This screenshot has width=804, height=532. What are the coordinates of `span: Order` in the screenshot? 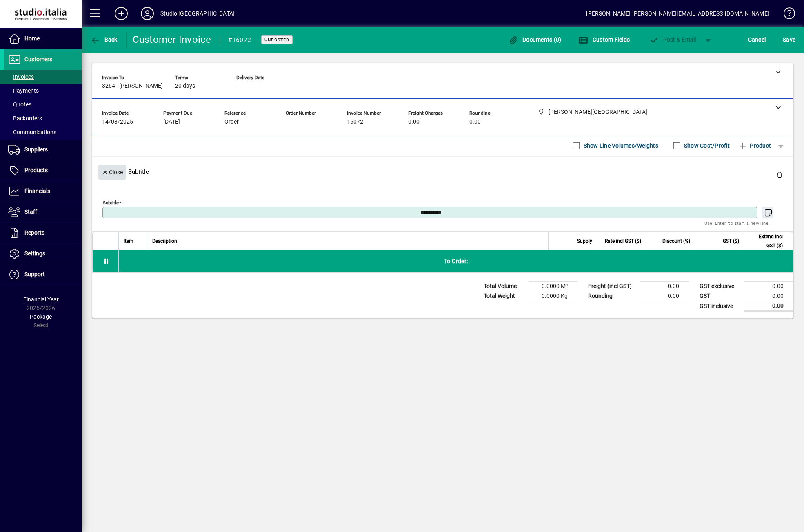 It's located at (231, 122).